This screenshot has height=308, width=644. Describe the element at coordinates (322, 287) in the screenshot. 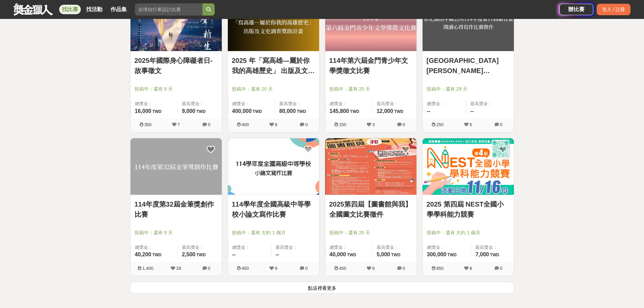

I see `button: 點這裡看更多` at that location.